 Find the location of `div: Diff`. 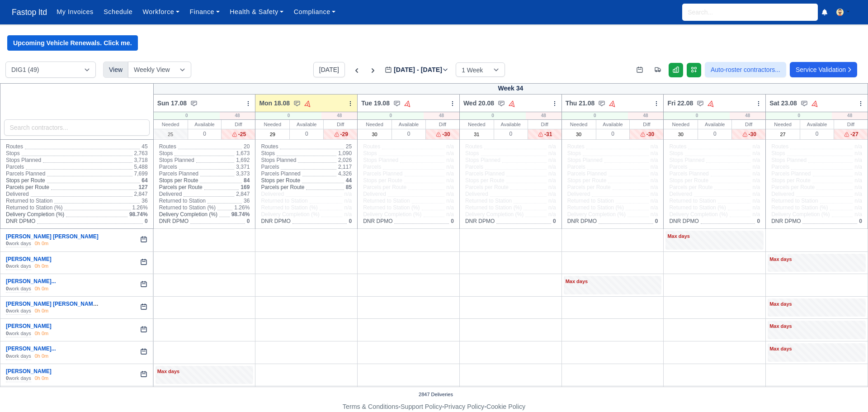

div: Diff is located at coordinates (238, 125).